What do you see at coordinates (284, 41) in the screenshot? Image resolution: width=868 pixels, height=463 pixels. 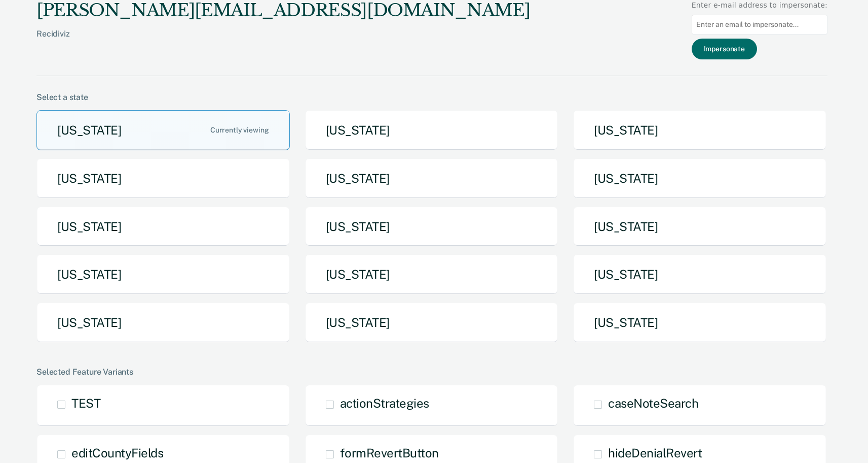 I see `div: Recidiviz` at bounding box center [284, 41].